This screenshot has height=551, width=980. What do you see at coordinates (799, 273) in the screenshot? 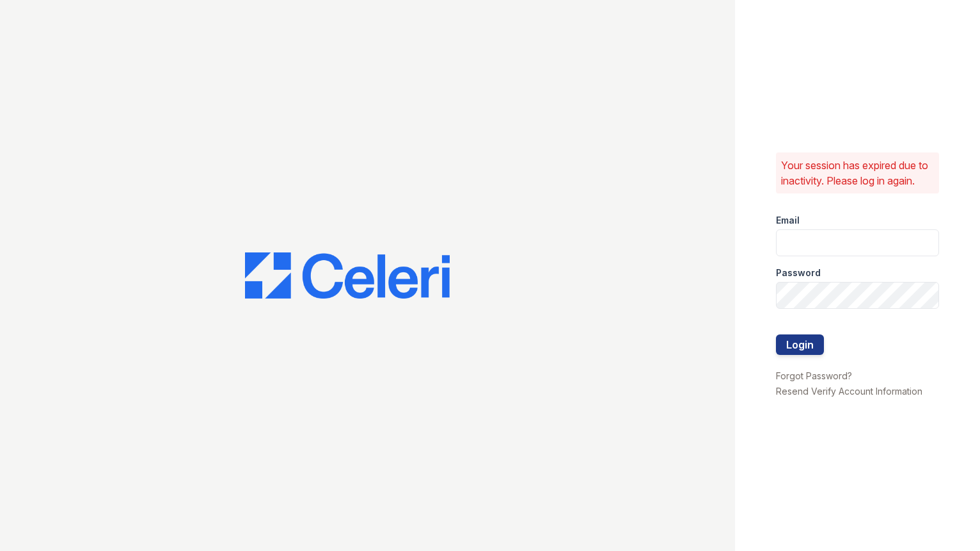
I see `label: Password` at bounding box center [799, 273].